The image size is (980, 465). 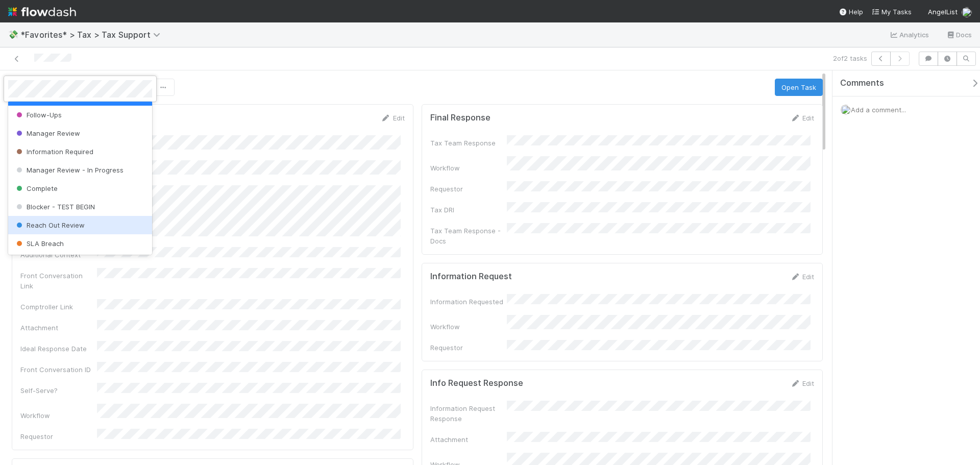 What do you see at coordinates (50, 225) in the screenshot?
I see `span: Reach Out Review` at bounding box center [50, 225].